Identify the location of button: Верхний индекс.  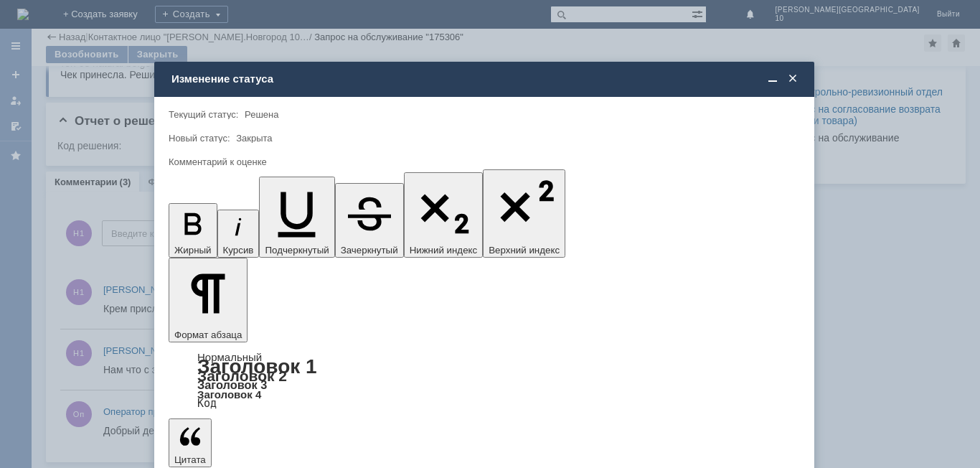
(524, 213).